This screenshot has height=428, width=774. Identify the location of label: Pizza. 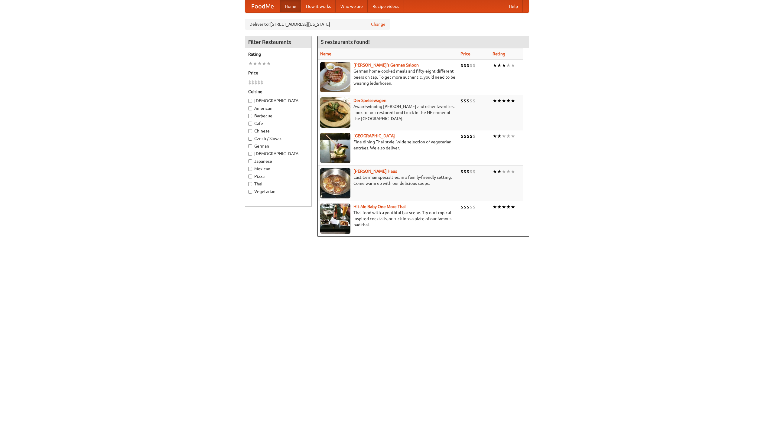
(278, 176).